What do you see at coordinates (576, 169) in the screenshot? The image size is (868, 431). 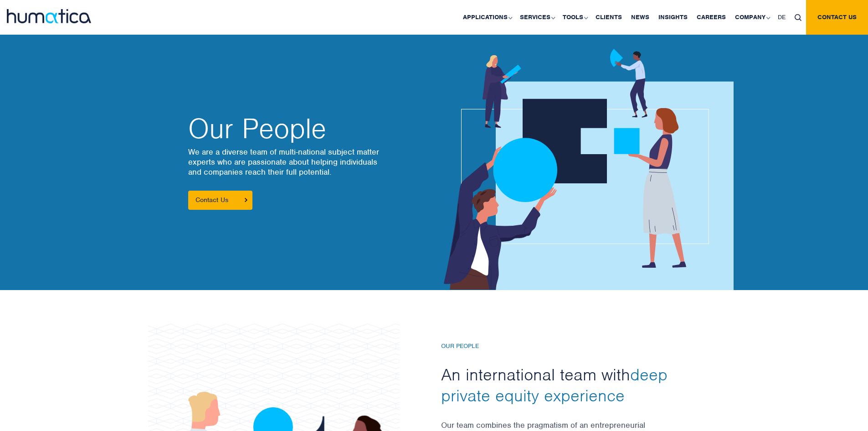 I see `img: about_banner1` at bounding box center [576, 169].